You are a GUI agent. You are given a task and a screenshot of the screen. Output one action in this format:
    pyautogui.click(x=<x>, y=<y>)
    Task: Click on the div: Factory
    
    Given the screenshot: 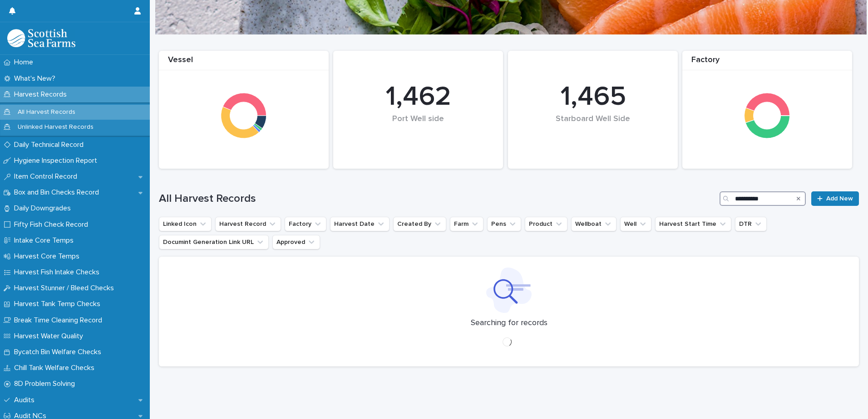 What is the action you would take?
    pyautogui.click(x=767, y=63)
    